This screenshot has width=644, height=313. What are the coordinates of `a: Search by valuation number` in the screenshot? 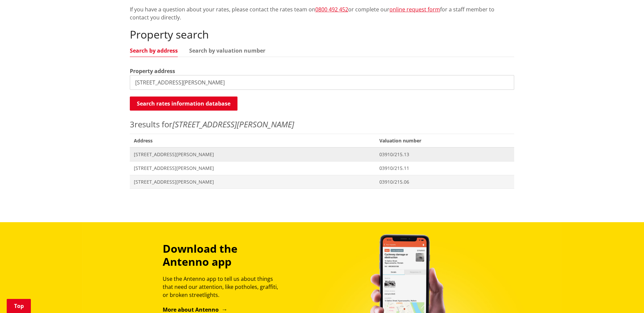 It's located at (227, 51).